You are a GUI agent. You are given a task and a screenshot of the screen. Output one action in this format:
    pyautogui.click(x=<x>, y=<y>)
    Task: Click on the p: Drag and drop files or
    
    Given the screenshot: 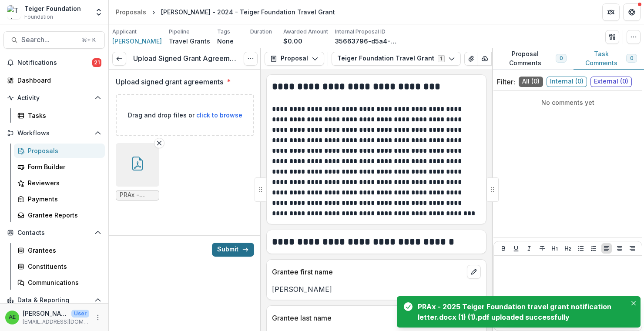 What is the action you would take?
    pyautogui.click(x=185, y=115)
    